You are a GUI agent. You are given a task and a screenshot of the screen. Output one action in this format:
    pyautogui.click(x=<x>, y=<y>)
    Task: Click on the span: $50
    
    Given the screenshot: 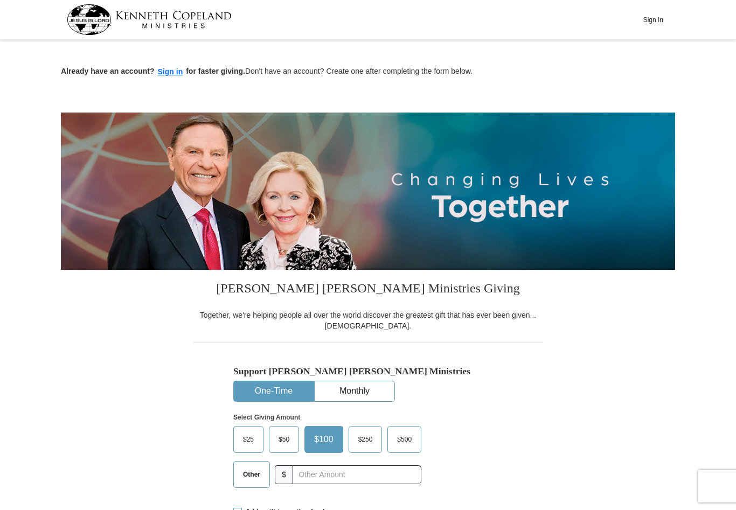 What is the action you would take?
    pyautogui.click(x=284, y=440)
    